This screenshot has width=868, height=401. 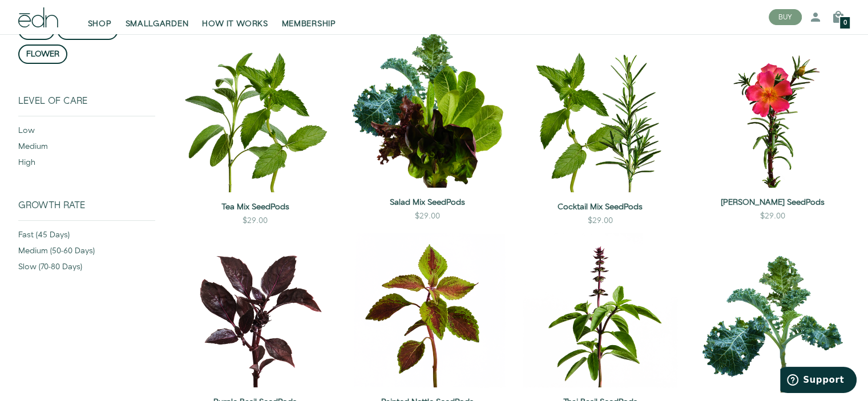 What do you see at coordinates (87, 270) in the screenshot?
I see `div: slow (70-80 days)` at bounding box center [87, 270].